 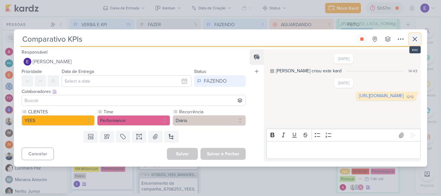 I want to click on div: 12:13, so click(x=410, y=97).